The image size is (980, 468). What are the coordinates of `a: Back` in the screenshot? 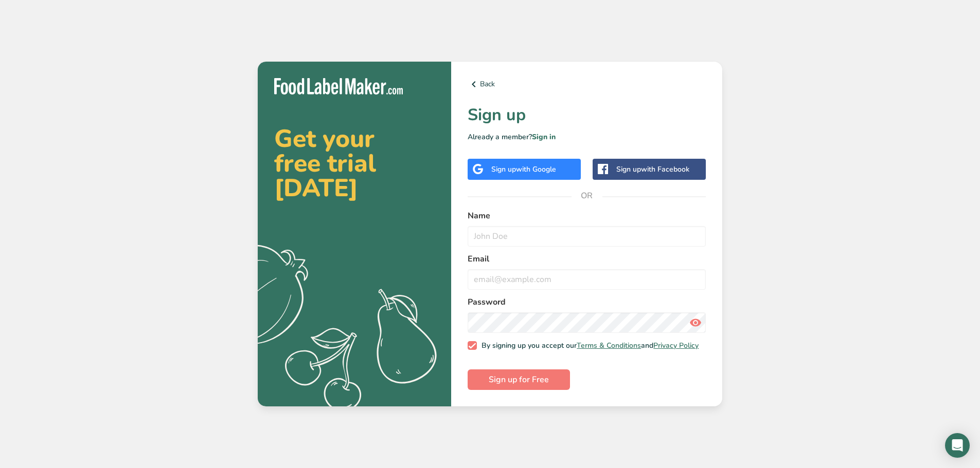 It's located at (586, 84).